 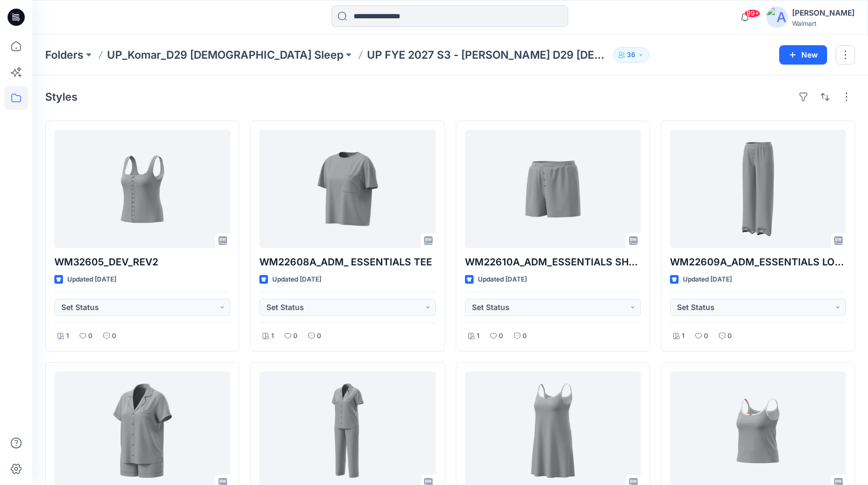 What do you see at coordinates (142, 262) in the screenshot?
I see `p: WM32605_DEV_REV2` at bounding box center [142, 262].